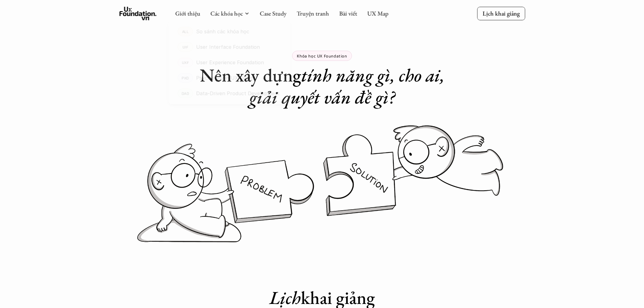 The width and height of the screenshot is (644, 308). I want to click on a: Case Study, so click(273, 13).